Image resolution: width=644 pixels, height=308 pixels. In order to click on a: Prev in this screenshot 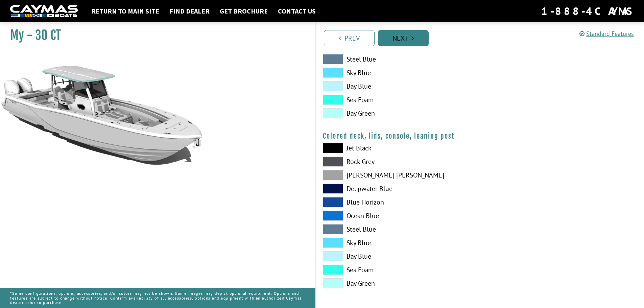, I will do `click(350, 38)`.